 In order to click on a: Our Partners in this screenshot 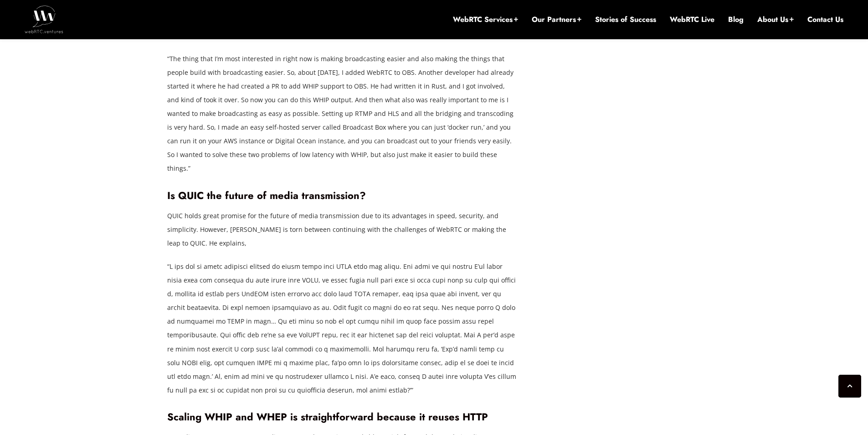, I will do `click(557, 19)`.